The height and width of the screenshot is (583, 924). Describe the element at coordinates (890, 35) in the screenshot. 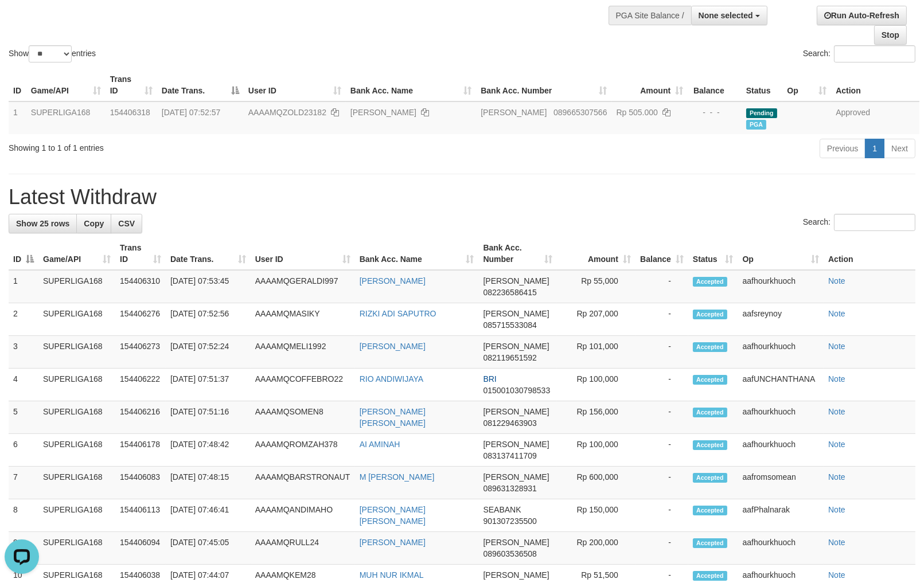

I see `a: Stop` at that location.